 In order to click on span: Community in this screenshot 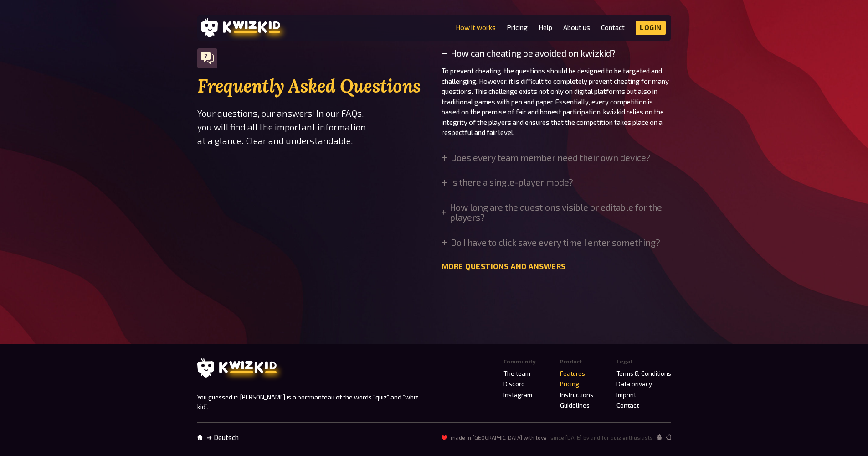, I will do `click(519, 362)`.